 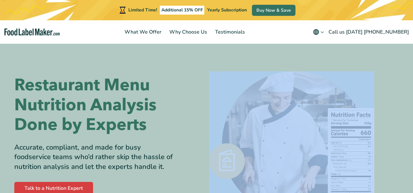 What do you see at coordinates (229, 32) in the screenshot?
I see `span: Testimonials` at bounding box center [229, 32].